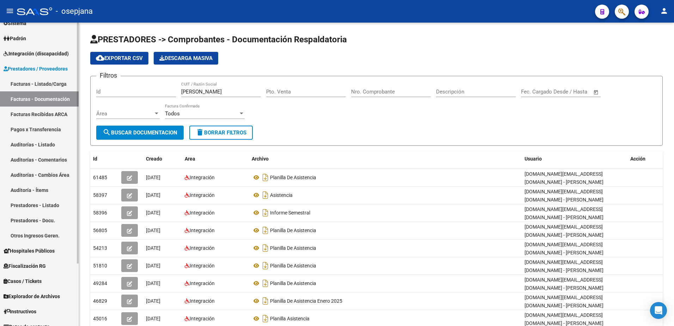 The height and width of the screenshot is (326, 674). Describe the element at coordinates (221, 133) in the screenshot. I see `span: Borrar Filtros` at that location.